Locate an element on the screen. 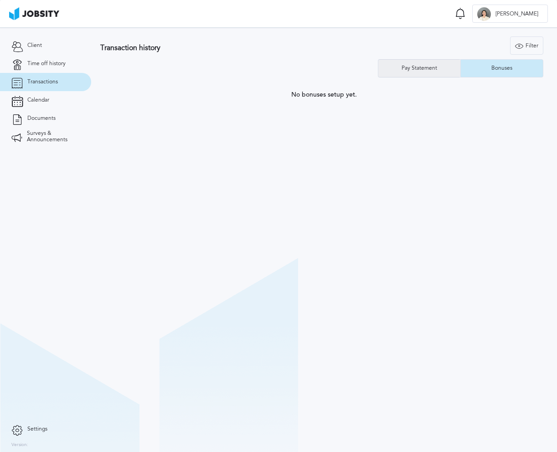 The width and height of the screenshot is (557, 452). span: Time off history is located at coordinates (46, 64).